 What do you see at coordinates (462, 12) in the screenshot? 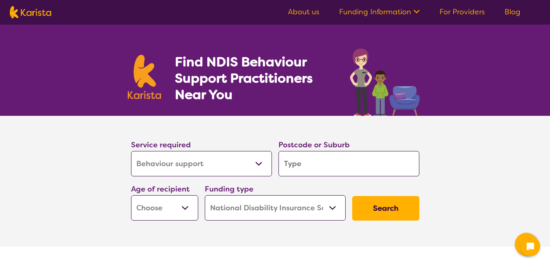
I see `a: For Providers` at bounding box center [462, 12].